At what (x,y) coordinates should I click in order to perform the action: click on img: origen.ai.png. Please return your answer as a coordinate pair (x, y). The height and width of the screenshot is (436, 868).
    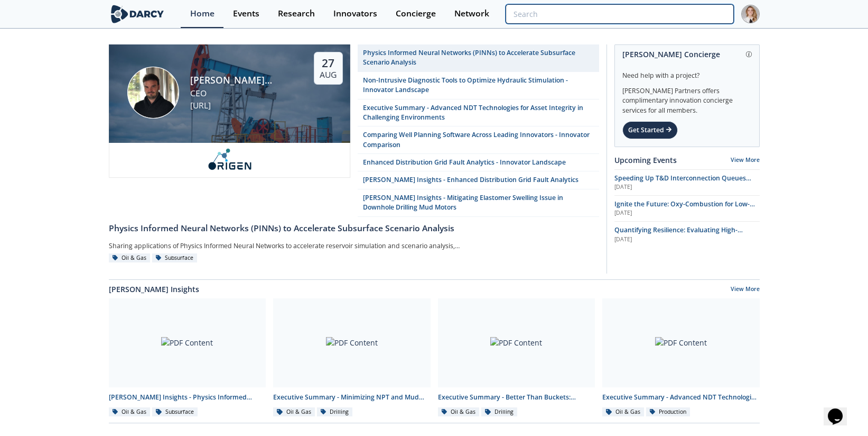
    Looking at the image, I should click on (229, 159).